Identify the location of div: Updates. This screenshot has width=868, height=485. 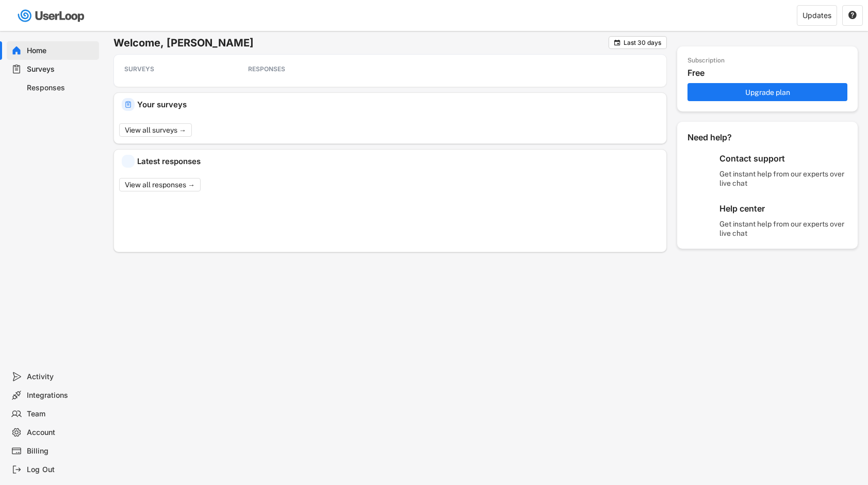
(817, 16).